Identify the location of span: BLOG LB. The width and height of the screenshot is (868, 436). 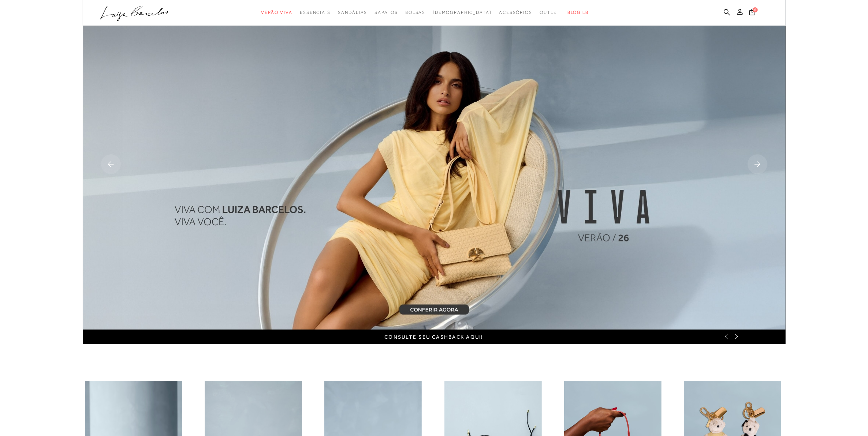
(578, 13).